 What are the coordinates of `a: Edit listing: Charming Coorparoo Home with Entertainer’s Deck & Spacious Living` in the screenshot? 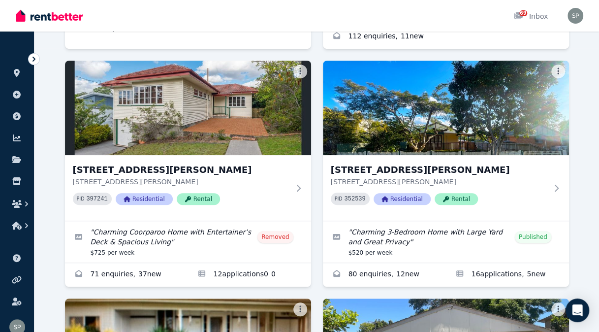 It's located at (188, 242).